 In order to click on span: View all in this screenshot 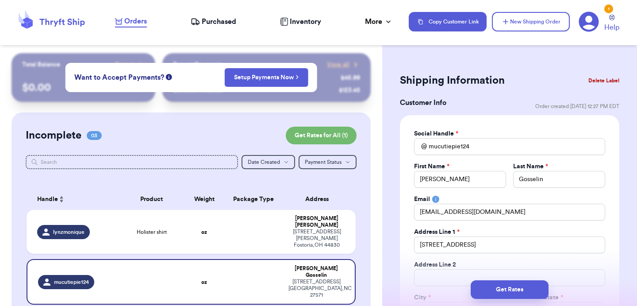, I will do `click(338, 65)`.